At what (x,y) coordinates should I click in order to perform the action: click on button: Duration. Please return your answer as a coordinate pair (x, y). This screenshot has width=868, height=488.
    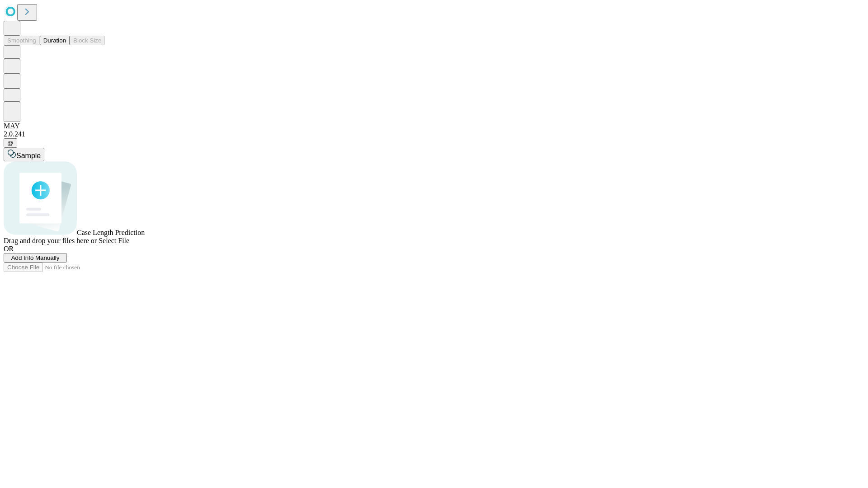
    Looking at the image, I should click on (55, 41).